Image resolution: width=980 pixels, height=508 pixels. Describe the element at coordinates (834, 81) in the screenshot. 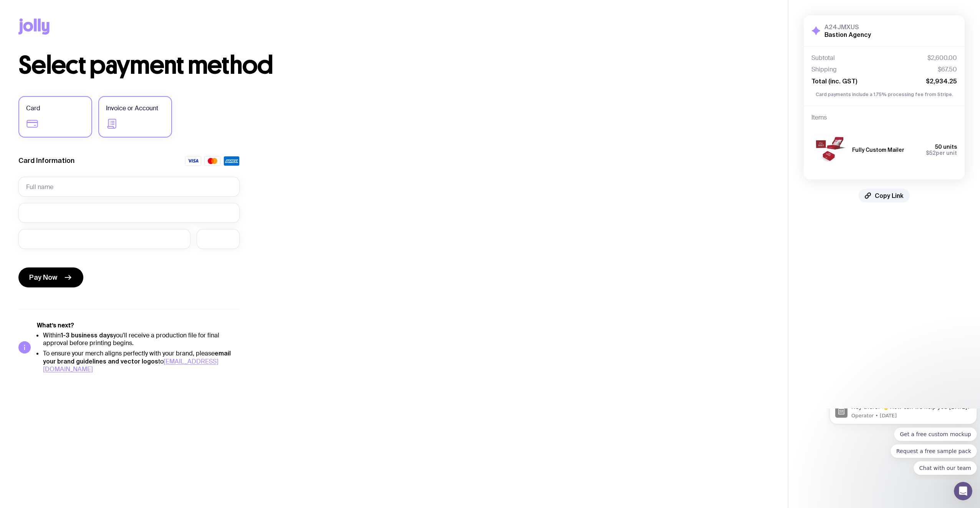

I see `span: Total (inc. GST)` at that location.